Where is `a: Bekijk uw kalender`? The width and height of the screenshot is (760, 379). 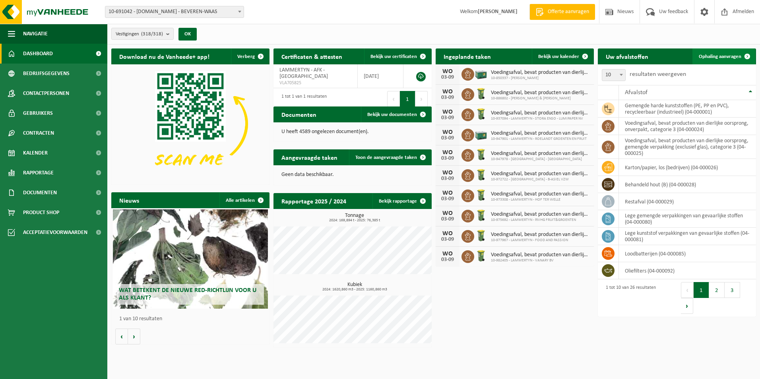
a: Bekijk uw kalender is located at coordinates (563, 56).